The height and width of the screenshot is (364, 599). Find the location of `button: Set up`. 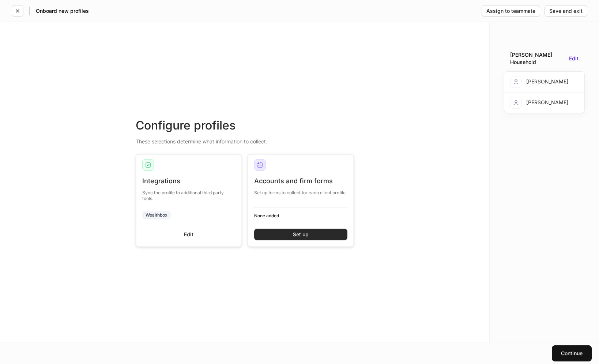

button: Set up is located at coordinates (300, 235).